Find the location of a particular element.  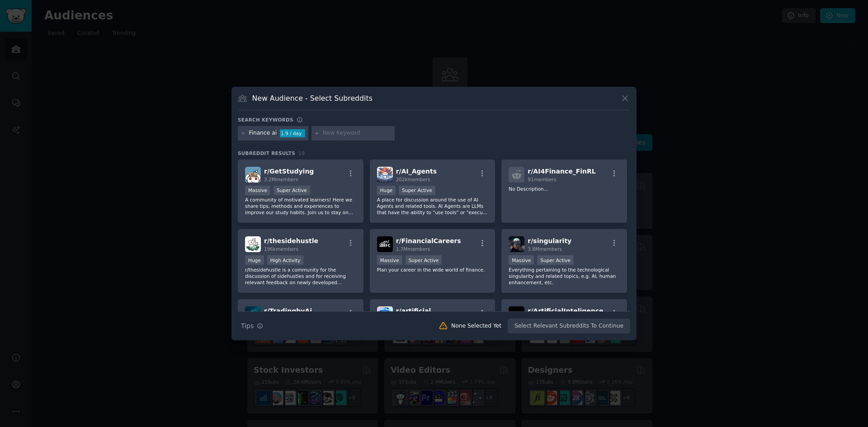

span: 202k members is located at coordinates (413, 180).